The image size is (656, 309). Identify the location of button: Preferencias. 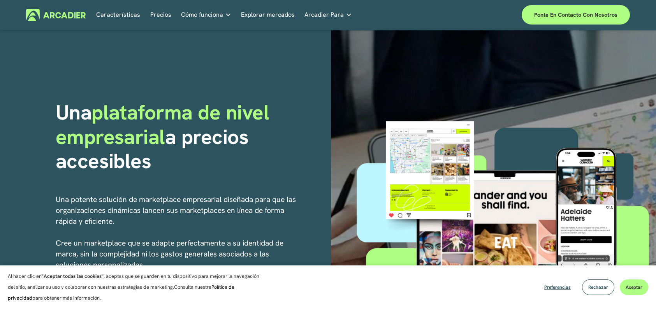
(557, 287).